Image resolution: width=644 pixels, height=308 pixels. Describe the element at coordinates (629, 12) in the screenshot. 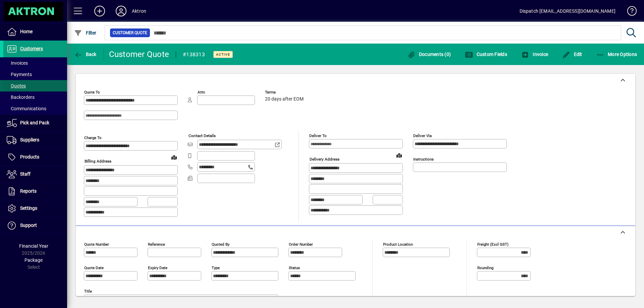

I see `a: Knowledge Base` at that location.